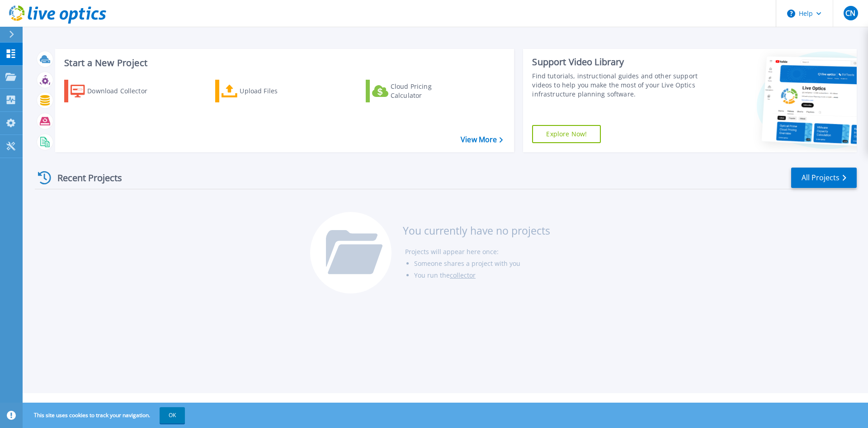 This screenshot has width=868, height=428. Describe the element at coordinates (463, 275) in the screenshot. I see `a: collector` at that location.